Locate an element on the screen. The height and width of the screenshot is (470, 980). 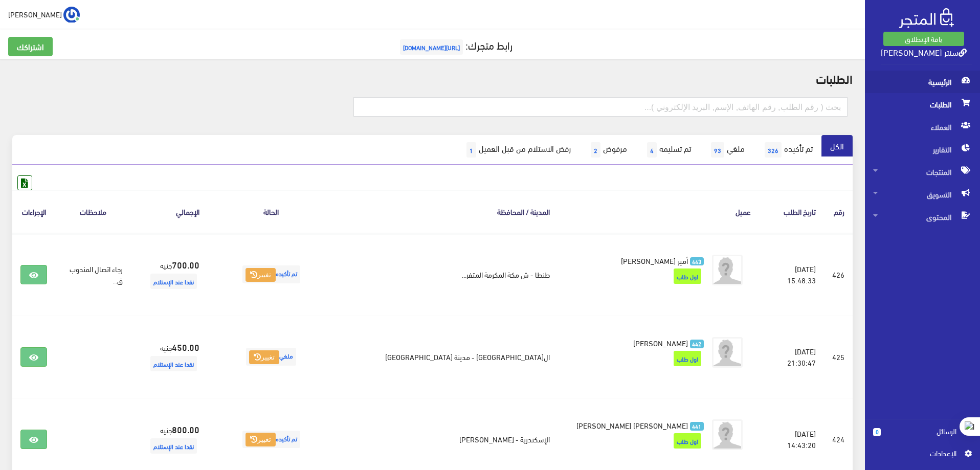
span: 1 is located at coordinates (471, 150).